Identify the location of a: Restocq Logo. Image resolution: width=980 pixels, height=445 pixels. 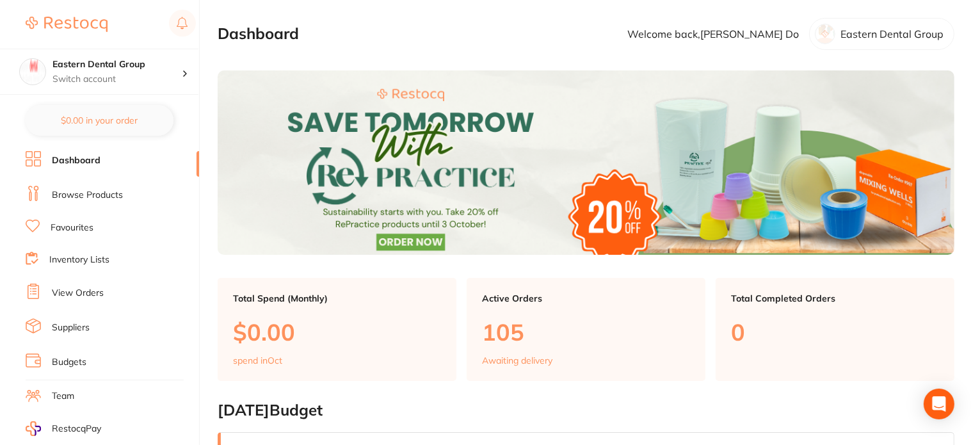
(67, 24).